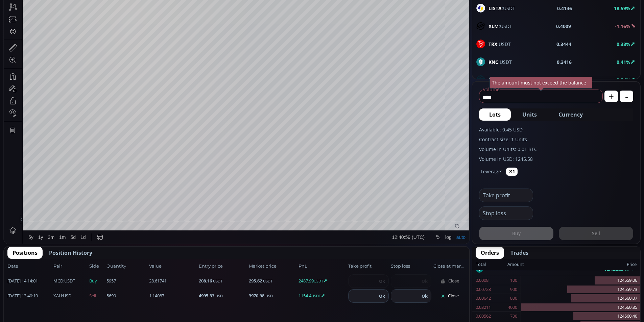 This screenshot has height=322, width=644. Describe the element at coordinates (173, 296) in the screenshot. I see `span: 1.14087` at that location.